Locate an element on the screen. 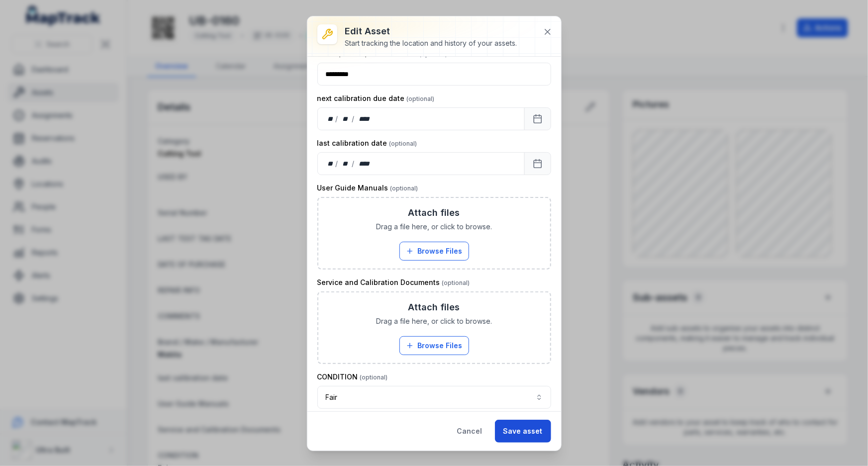  button: Fair is located at coordinates (435, 397).